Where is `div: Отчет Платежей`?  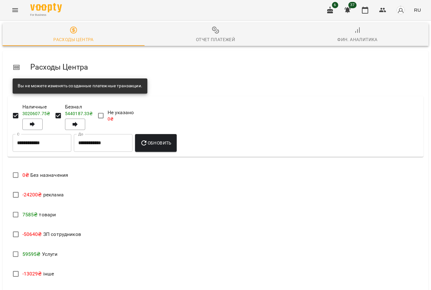
div: Отчет Платежей is located at coordinates (216, 39).